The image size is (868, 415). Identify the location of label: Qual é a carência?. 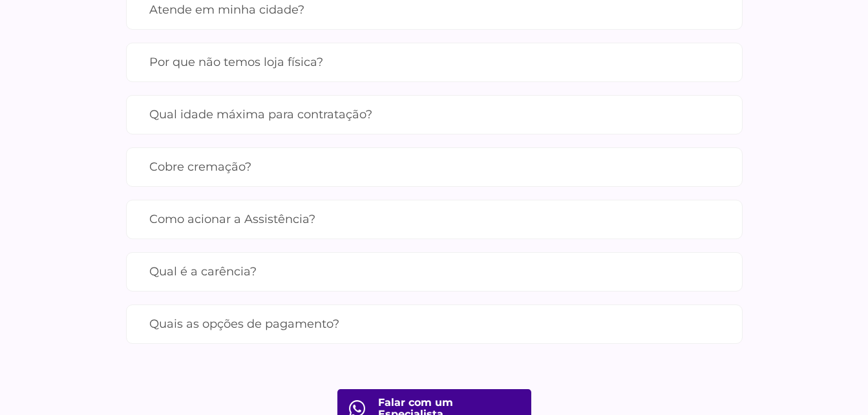
(434, 272).